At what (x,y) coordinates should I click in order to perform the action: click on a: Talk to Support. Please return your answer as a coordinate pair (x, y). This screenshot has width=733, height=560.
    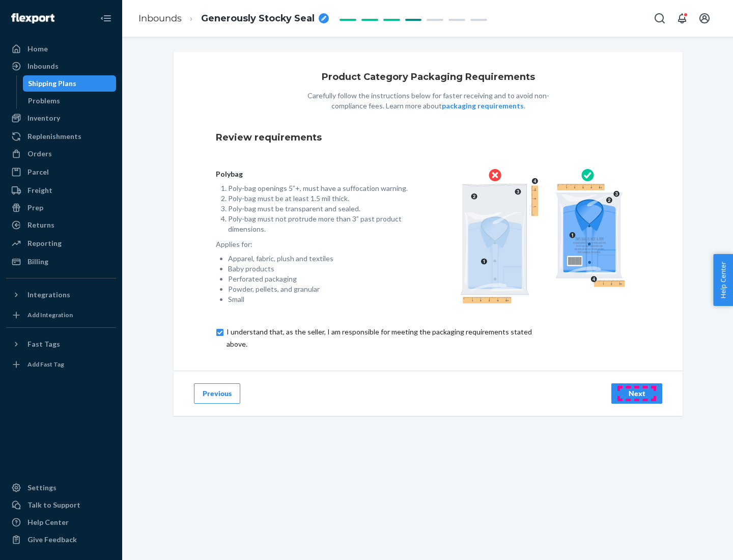
    Looking at the image, I should click on (61, 505).